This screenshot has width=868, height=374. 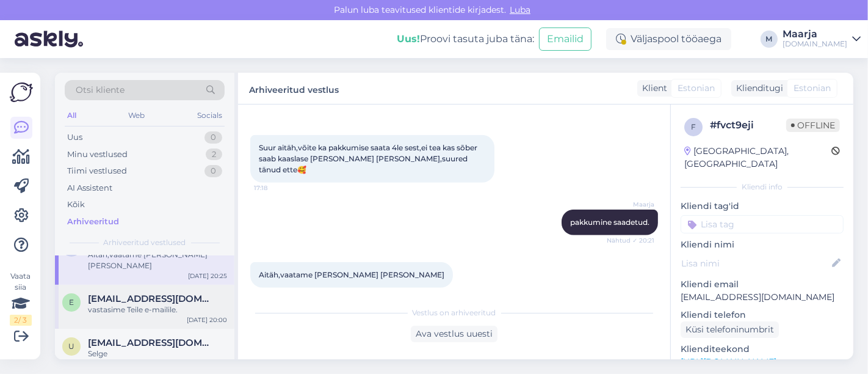 I want to click on span: Offline, so click(x=813, y=125).